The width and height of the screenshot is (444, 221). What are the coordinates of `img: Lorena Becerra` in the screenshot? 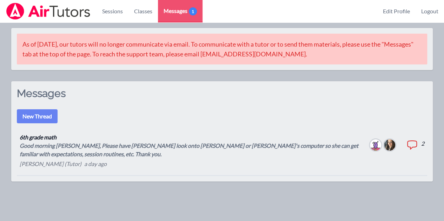 It's located at (390, 145).